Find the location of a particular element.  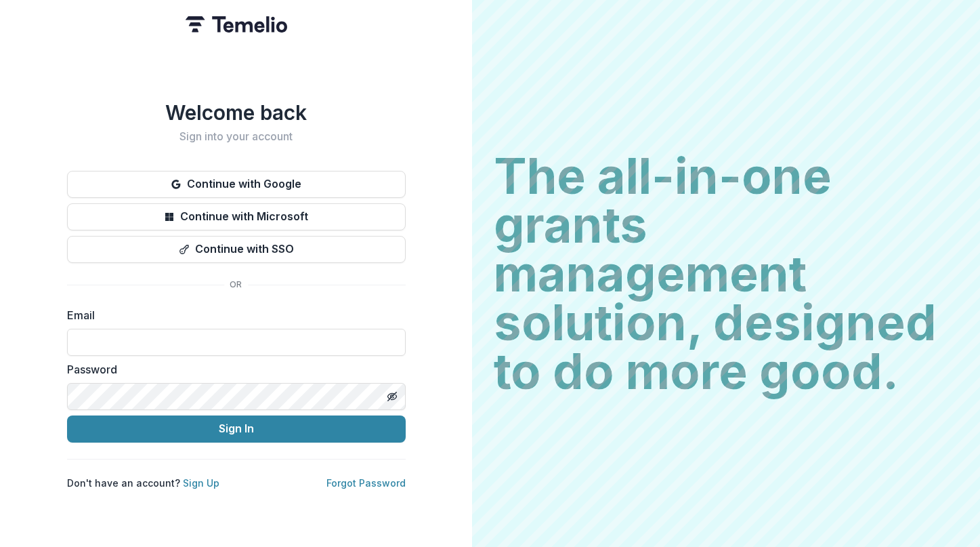

label: Email is located at coordinates (232, 315).